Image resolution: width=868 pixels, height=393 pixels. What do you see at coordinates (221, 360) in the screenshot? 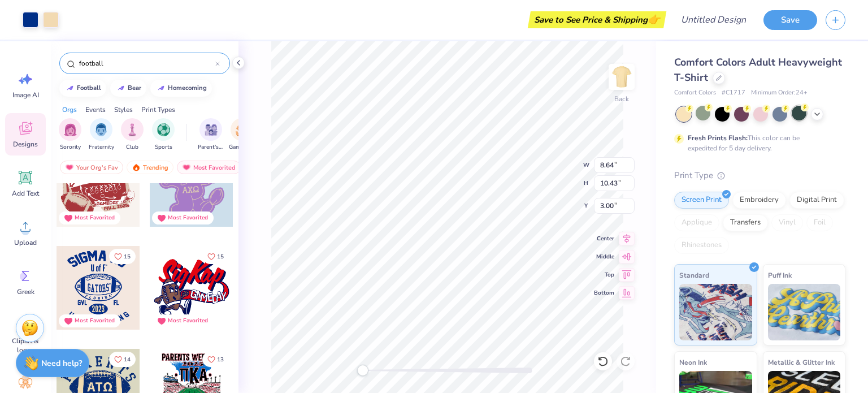
I see `span: 13` at bounding box center [221, 360].